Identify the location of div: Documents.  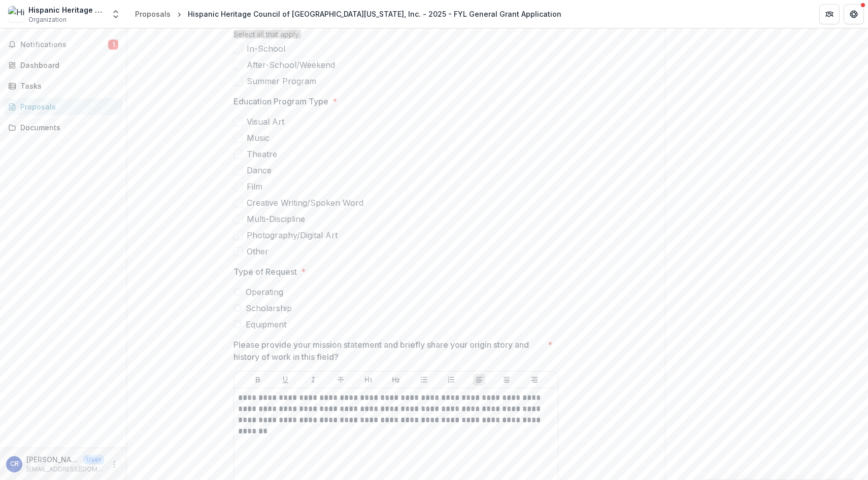
(67, 127).